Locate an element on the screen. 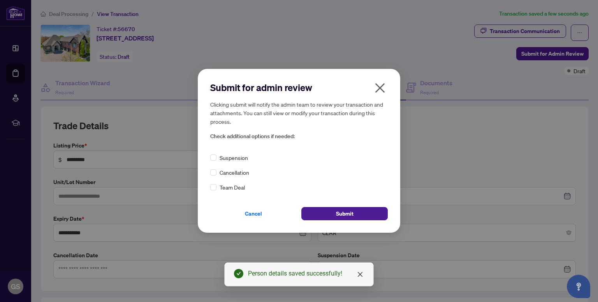  span: check-circle is located at coordinates (239, 274).